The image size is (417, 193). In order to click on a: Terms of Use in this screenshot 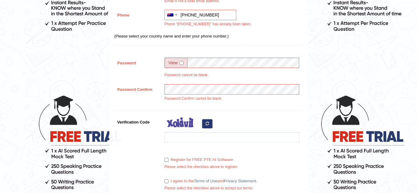, I will do `click(206, 181)`.